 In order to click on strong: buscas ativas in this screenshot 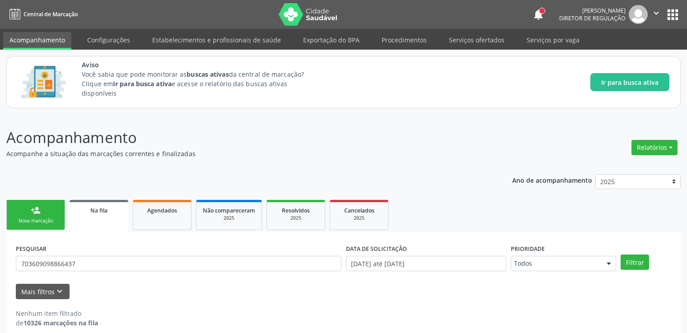, I will do `click(207, 74)`.